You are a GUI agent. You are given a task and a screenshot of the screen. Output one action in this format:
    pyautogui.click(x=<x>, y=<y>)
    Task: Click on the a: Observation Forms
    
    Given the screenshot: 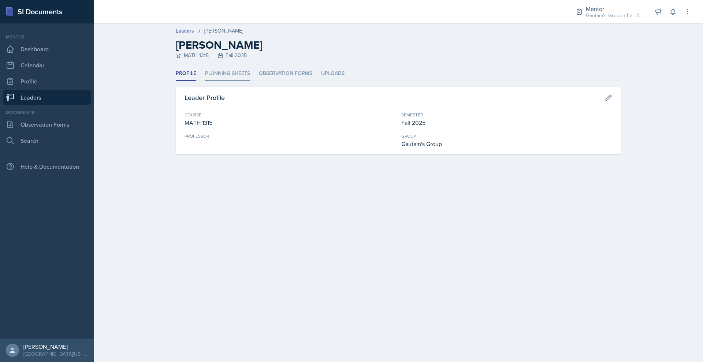 What is the action you would take?
    pyautogui.click(x=47, y=125)
    